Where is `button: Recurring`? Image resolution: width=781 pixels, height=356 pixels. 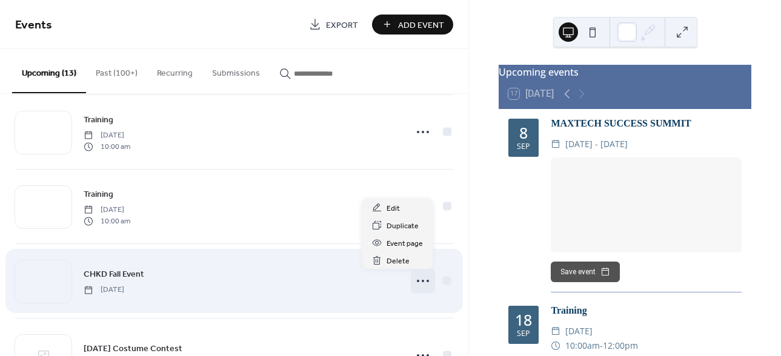 button: Recurring is located at coordinates (174, 70).